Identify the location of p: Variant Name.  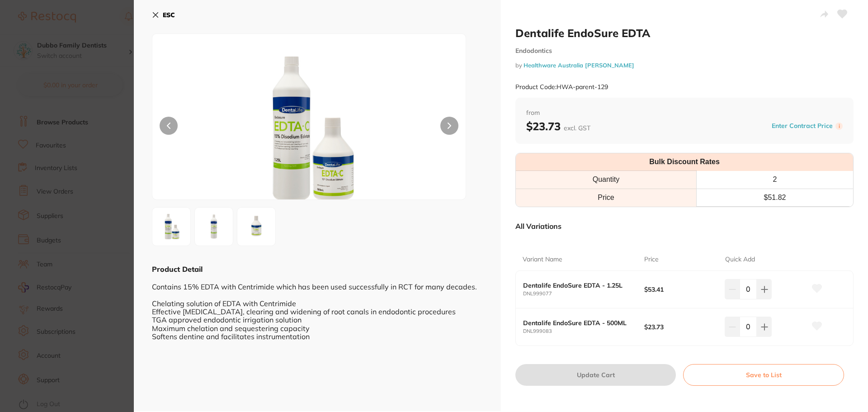
(542, 259).